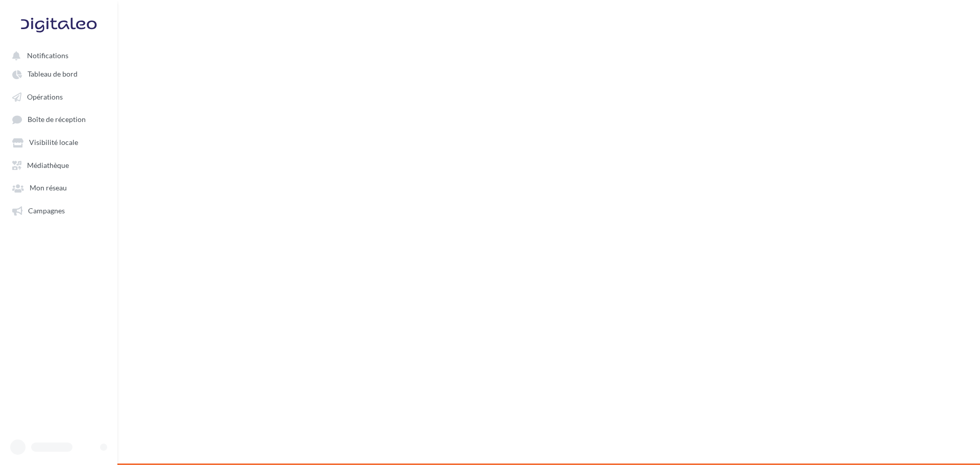 The image size is (980, 465). What do you see at coordinates (59, 97) in the screenshot?
I see `a: Opérations` at bounding box center [59, 97].